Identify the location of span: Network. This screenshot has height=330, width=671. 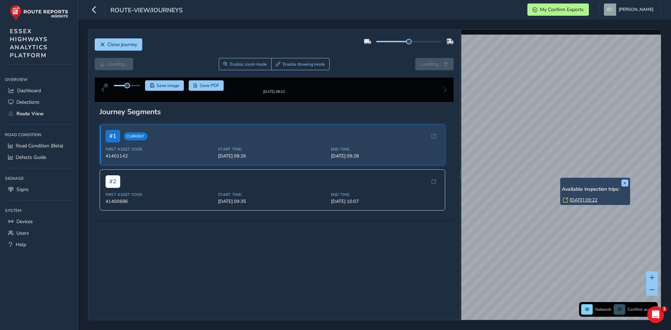
(603, 310).